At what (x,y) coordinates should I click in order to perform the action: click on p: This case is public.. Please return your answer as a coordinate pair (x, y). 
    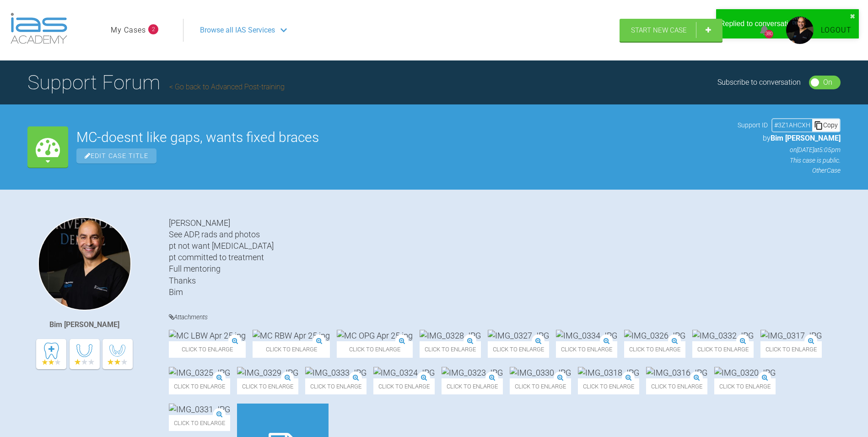
    Looking at the image, I should click on (789, 160).